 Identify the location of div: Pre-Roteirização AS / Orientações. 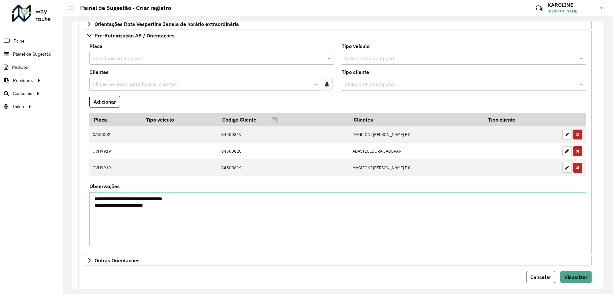
(338, 148).